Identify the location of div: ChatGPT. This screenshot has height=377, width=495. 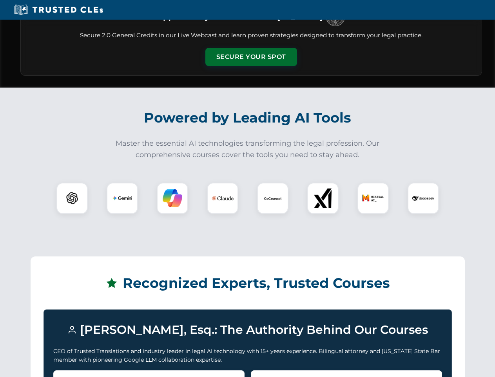
(72, 198).